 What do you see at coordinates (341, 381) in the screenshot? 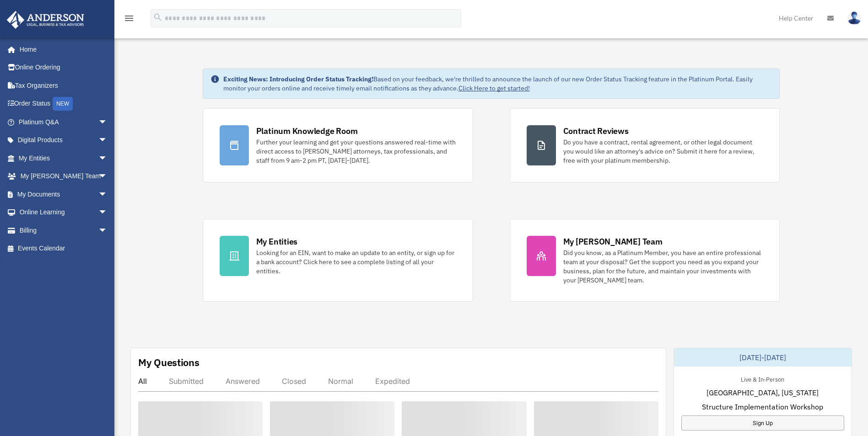
I see `div: Normal` at bounding box center [341, 381].